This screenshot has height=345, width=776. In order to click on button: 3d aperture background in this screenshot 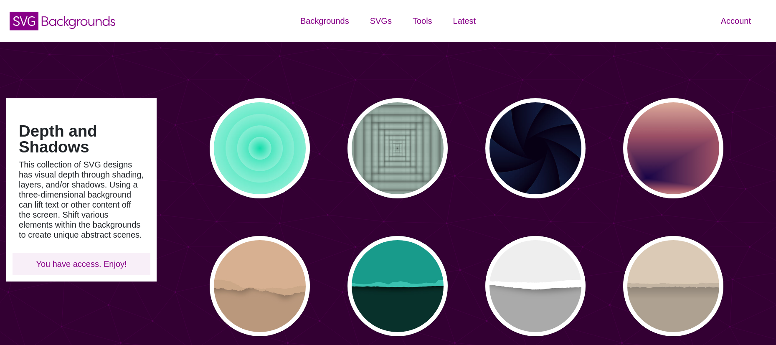, I will do `click(535, 148)`.